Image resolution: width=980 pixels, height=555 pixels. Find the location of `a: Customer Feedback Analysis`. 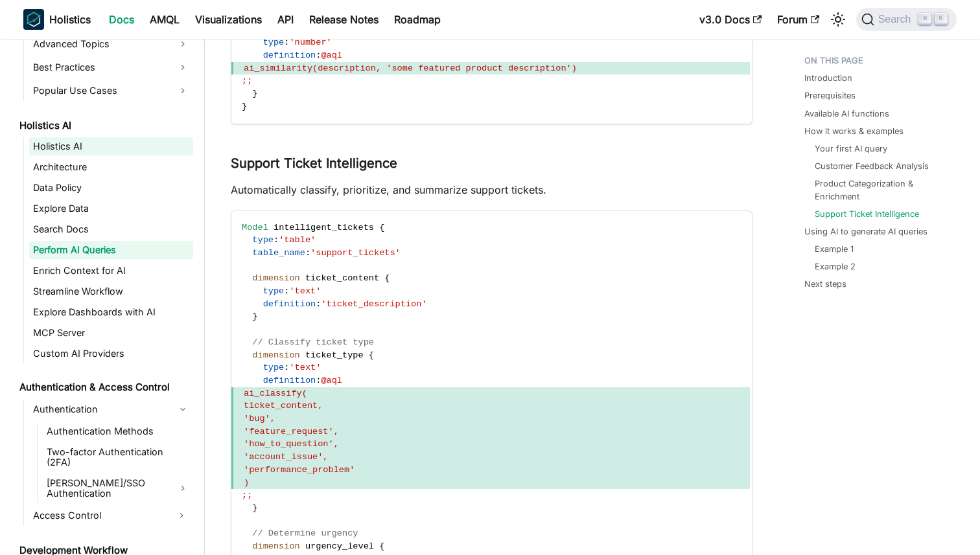

a: Customer Feedback Analysis is located at coordinates (872, 166).